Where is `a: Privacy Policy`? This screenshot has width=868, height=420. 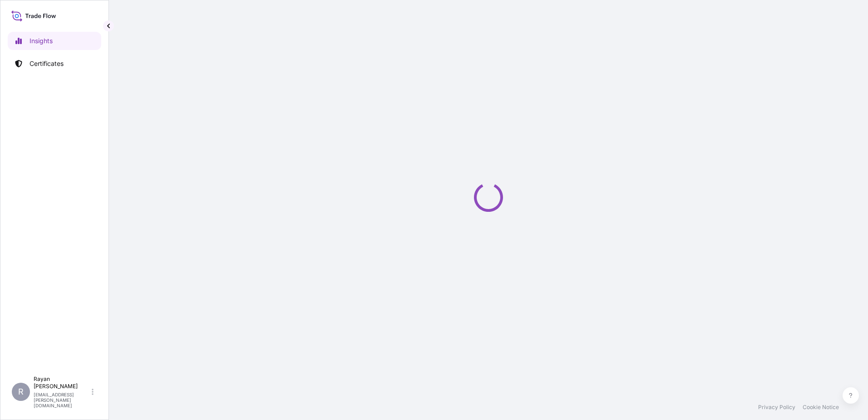 a: Privacy Policy is located at coordinates (776, 407).